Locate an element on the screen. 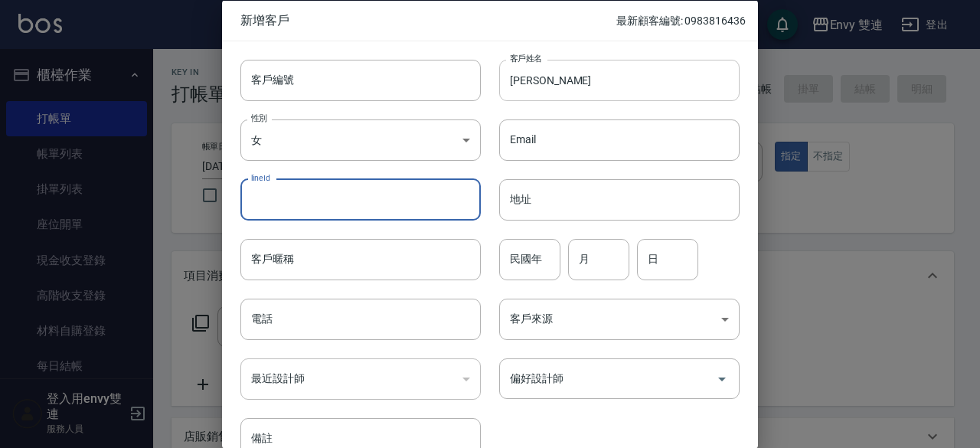 The height and width of the screenshot is (448, 980). label: 客戶姓名 is located at coordinates (526, 57).